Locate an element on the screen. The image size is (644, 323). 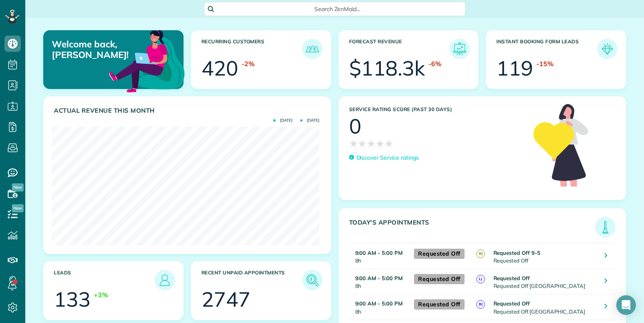
div: $118.3k is located at coordinates (387, 68).